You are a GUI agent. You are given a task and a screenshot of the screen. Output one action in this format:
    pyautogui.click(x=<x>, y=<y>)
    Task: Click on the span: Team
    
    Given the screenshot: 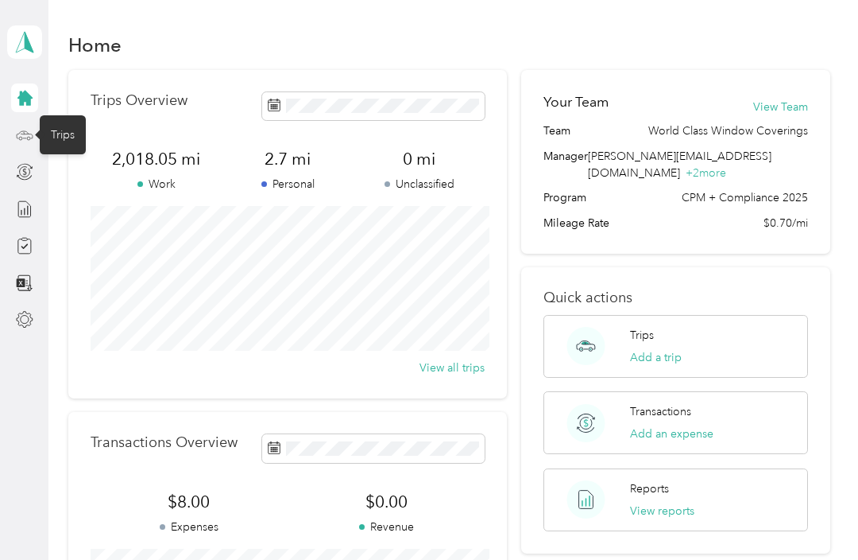 What is the action you would take?
    pyautogui.click(x=557, y=130)
    